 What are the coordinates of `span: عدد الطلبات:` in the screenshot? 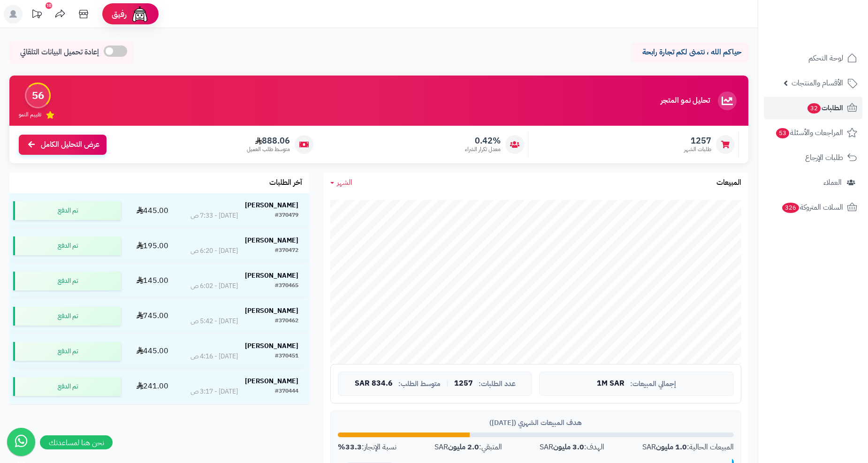 It's located at (497, 383).